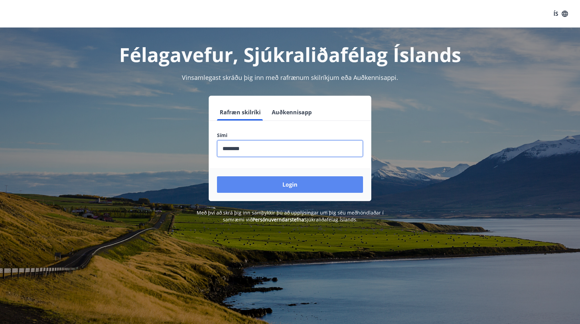 This screenshot has width=580, height=324. Describe the element at coordinates (290, 184) in the screenshot. I see `button: Login` at that location.